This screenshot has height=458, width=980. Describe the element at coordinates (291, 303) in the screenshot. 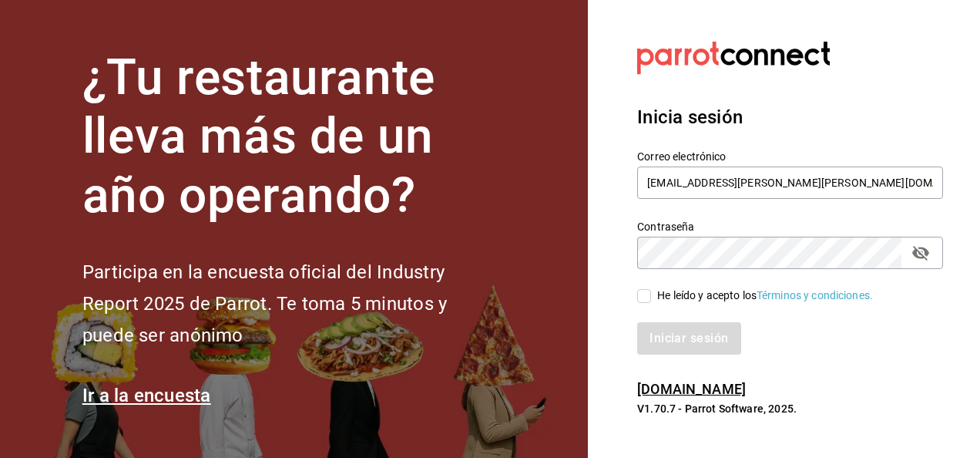

I see `h2: Participa en la encuesta oficial del Industry Report 2025 de Parrot. Te toma 5 minutos y puede se...` at that location.